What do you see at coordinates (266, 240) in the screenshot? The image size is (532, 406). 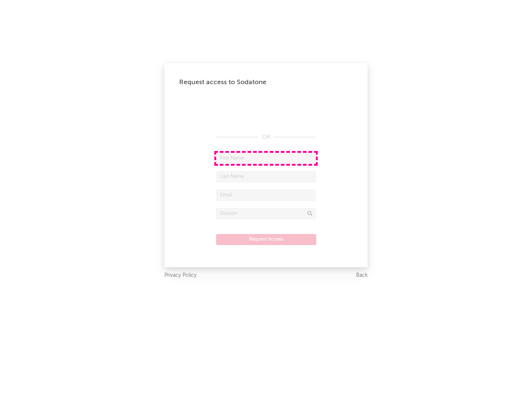 I see `button: Request Access` at bounding box center [266, 240].